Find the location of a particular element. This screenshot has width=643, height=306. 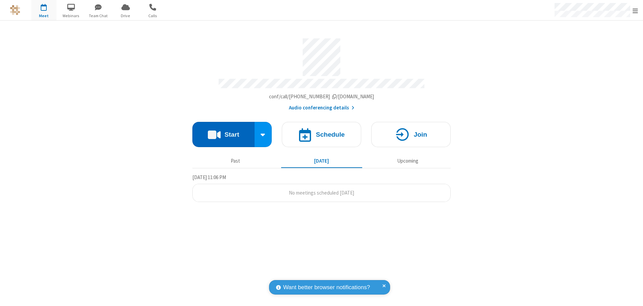

button: Upcoming is located at coordinates (408, 161).